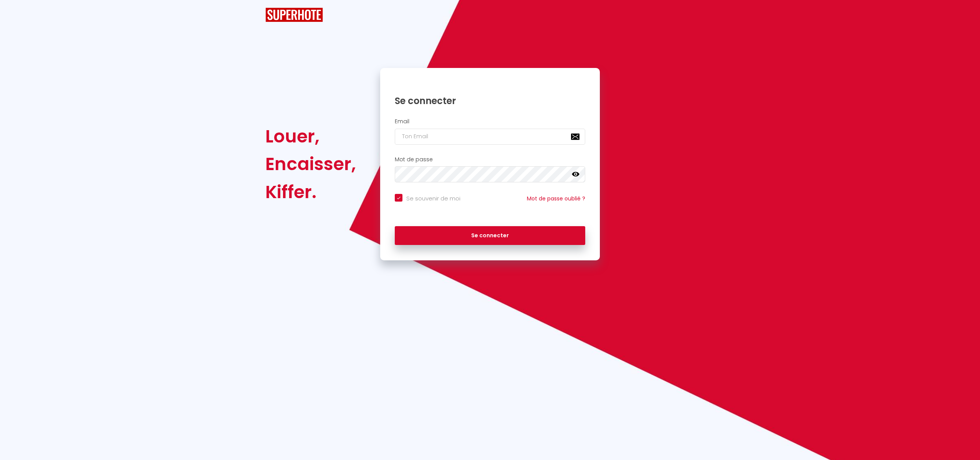  I want to click on div: Kiffer., so click(311, 192).